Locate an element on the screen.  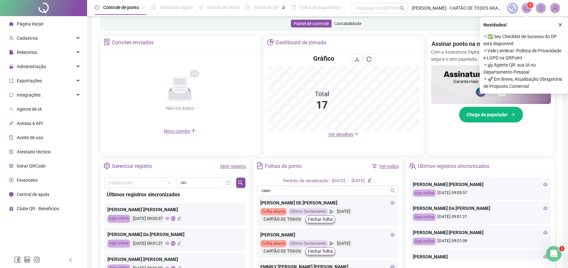
div: CARTÃO DE TODOS is located at coordinates (282, 251).